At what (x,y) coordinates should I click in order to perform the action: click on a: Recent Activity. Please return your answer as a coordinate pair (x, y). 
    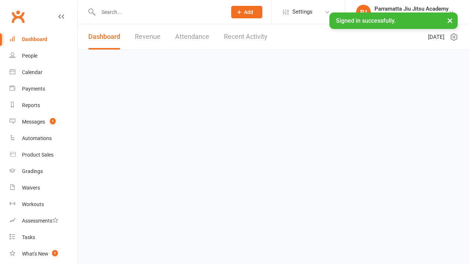
    Looking at the image, I should click on (246, 37).